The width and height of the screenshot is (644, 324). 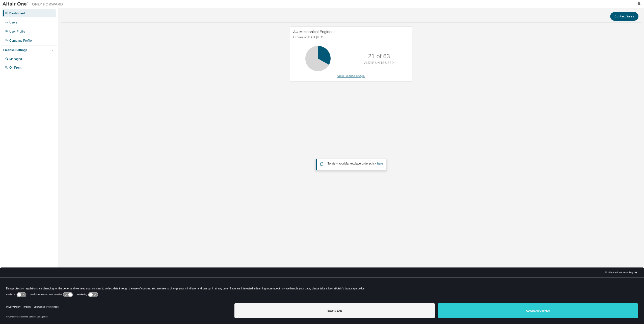 What do you see at coordinates (16, 59) in the screenshot?
I see `div: Managed` at bounding box center [16, 59].